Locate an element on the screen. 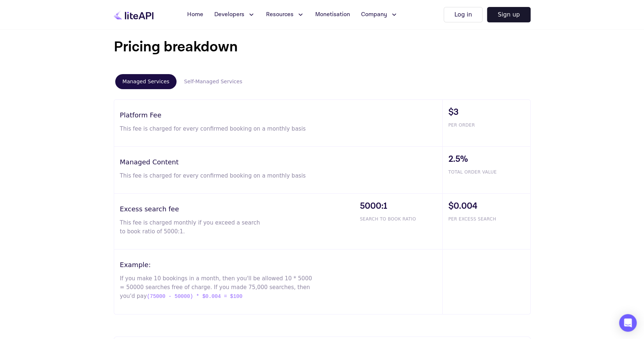  span: Monetisation is located at coordinates (332, 15).